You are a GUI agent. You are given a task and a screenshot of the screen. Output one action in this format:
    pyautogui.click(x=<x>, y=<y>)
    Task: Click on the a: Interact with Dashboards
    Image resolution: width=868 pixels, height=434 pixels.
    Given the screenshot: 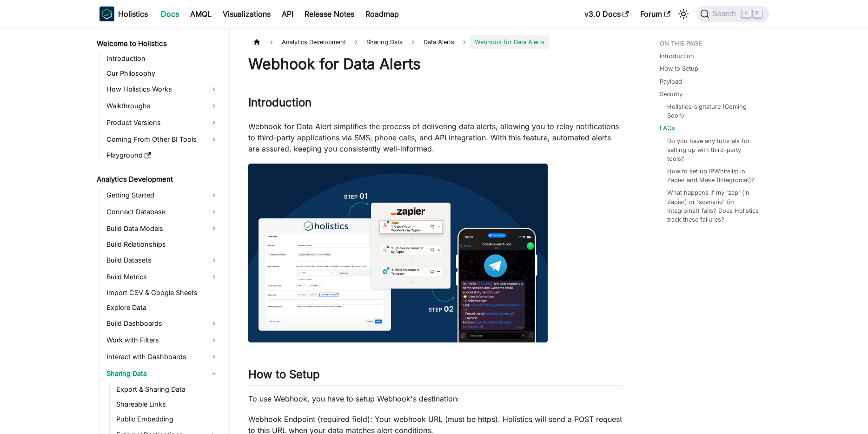 What is the action you would take?
    pyautogui.click(x=162, y=357)
    